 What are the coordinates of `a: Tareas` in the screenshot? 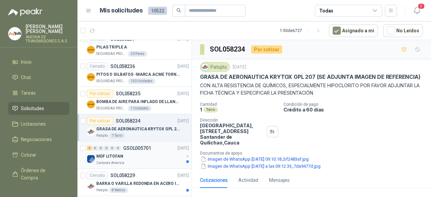 It's located at (39, 93).